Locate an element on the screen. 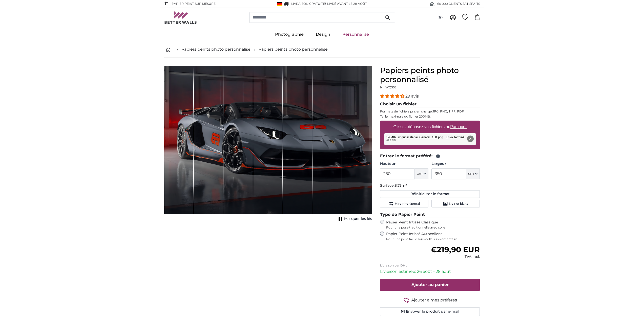 Image resolution: width=644 pixels, height=324 pixels. button: Miroir horizontal is located at coordinates (404, 203).